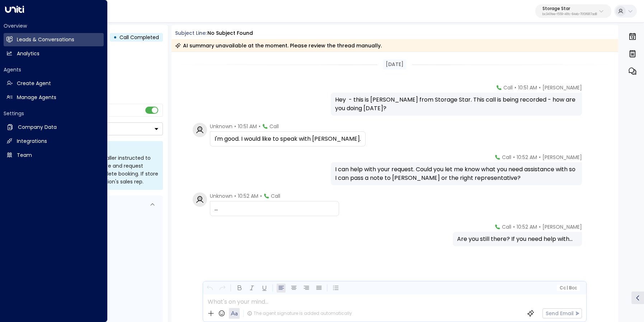 The width and height of the screenshot is (644, 322). Describe the element at coordinates (36, 97) in the screenshot. I see `h2: Manage Agents` at that location.